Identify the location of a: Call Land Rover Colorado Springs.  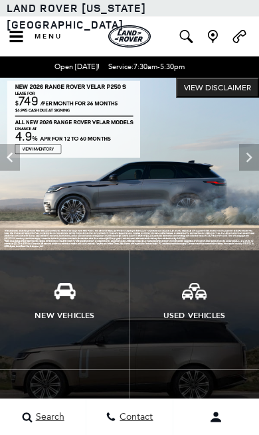
(239, 36).